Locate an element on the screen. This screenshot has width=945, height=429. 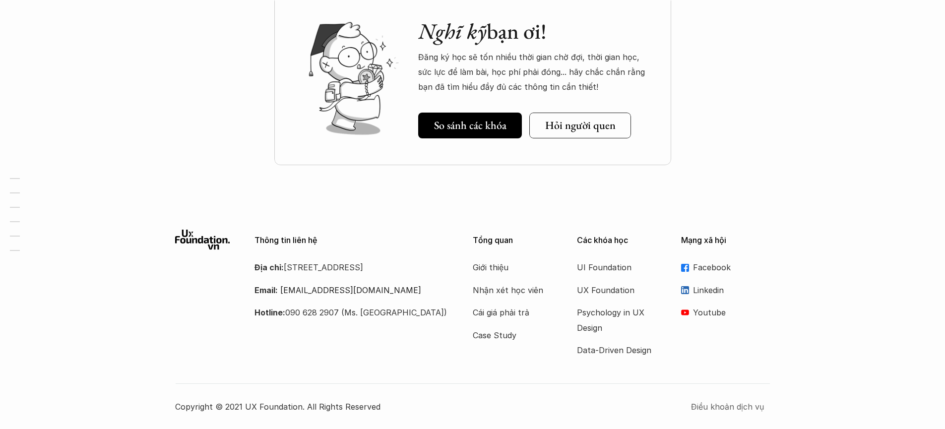
p: Đăng ký học sẽ tốn nhiều thời gian chờ đợi, thời gian học, sức lực để làm bài, học phí phải đóng.... is located at coordinates (535, 72).